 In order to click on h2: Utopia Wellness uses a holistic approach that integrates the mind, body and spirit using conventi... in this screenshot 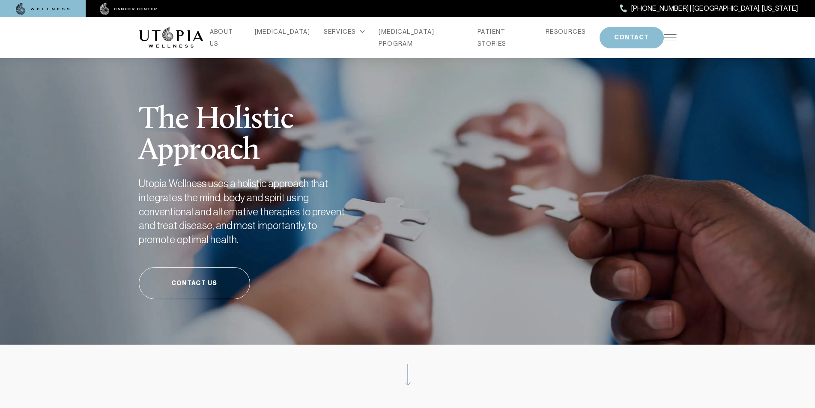, I will do `click(246, 212)`.